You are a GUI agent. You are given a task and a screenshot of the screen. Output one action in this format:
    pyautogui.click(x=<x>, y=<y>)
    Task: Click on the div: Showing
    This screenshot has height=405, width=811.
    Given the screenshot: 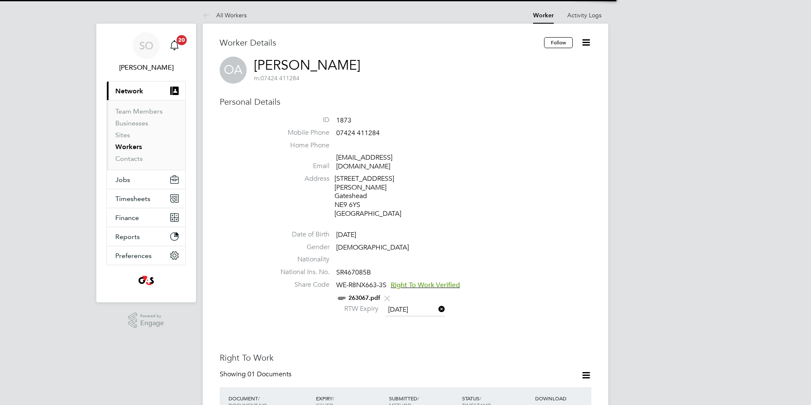 What is the action you would take?
    pyautogui.click(x=256, y=374)
    